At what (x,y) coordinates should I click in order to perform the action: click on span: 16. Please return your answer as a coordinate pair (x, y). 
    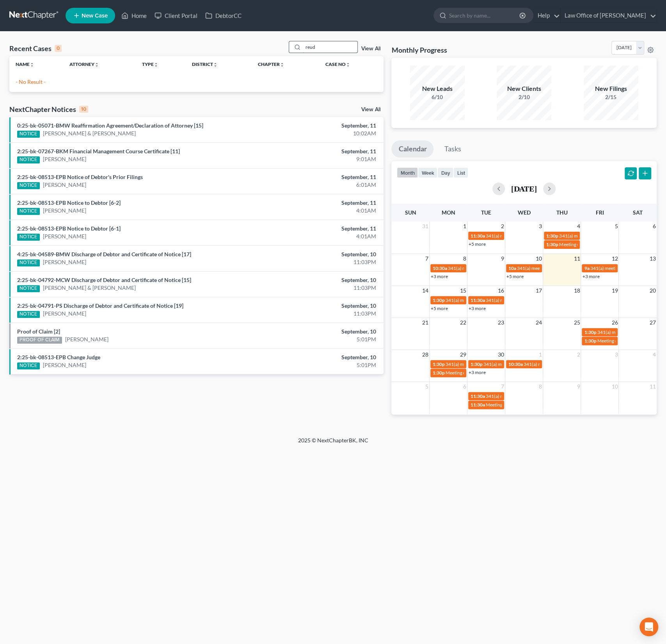
    Looking at the image, I should click on (501, 291).